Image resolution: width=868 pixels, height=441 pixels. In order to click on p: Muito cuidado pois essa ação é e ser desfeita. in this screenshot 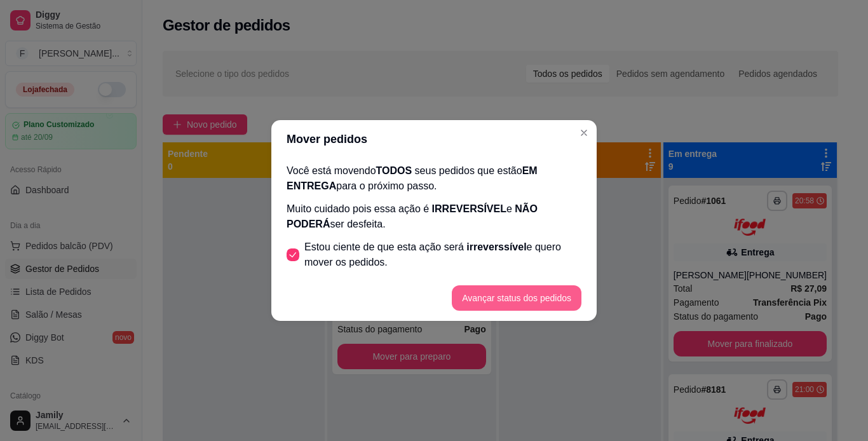, I will do `click(434, 217)`.